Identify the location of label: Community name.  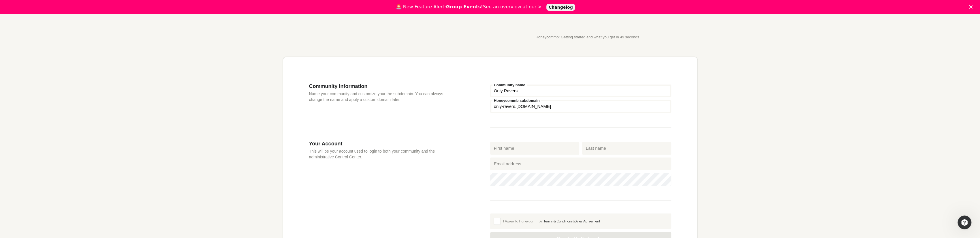
(510, 85).